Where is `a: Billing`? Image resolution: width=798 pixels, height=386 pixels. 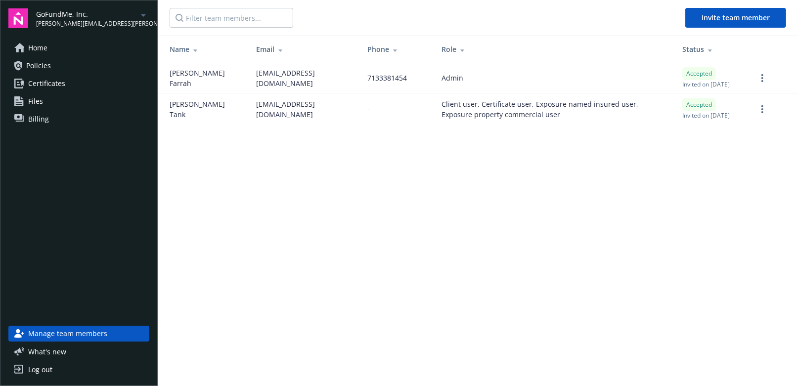 a: Billing is located at coordinates (79, 119).